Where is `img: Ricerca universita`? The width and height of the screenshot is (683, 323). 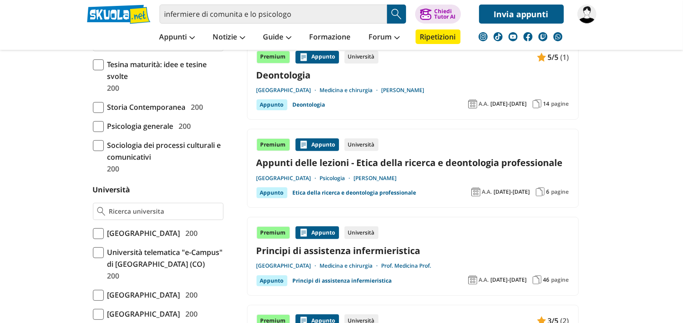
img: Ricerca universita is located at coordinates (101, 211).